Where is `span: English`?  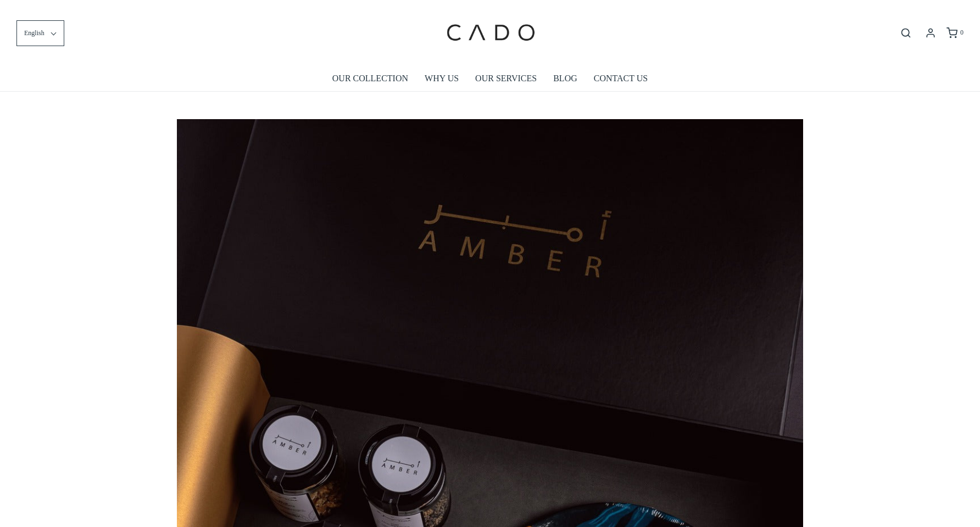
span: English is located at coordinates (34, 33).